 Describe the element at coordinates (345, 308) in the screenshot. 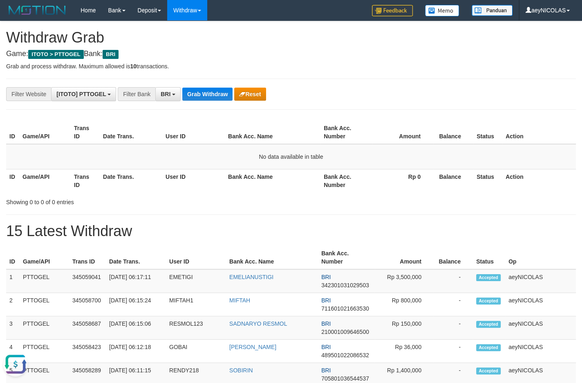

I see `span: Copy 711601021663530 to clipboard` at that location.